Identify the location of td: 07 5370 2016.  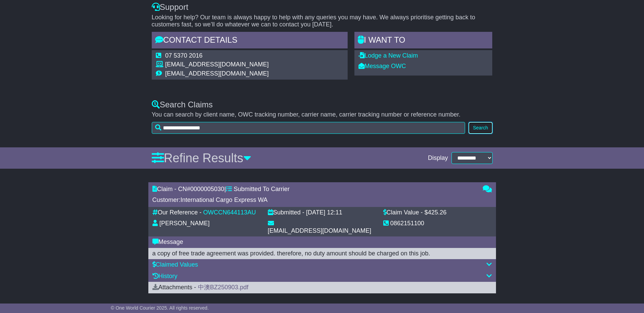
(217, 56).